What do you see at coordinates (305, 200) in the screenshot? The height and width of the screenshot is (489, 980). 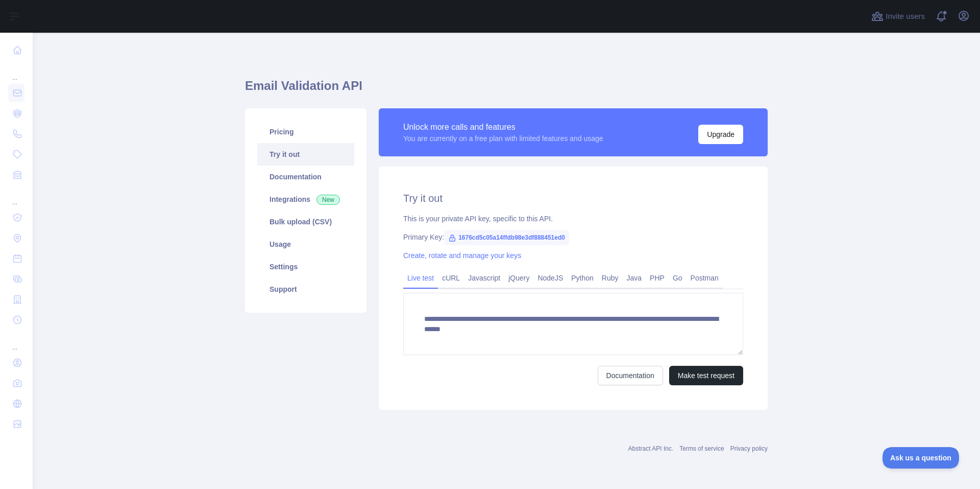 I see `a: Integrations New` at bounding box center [305, 200].